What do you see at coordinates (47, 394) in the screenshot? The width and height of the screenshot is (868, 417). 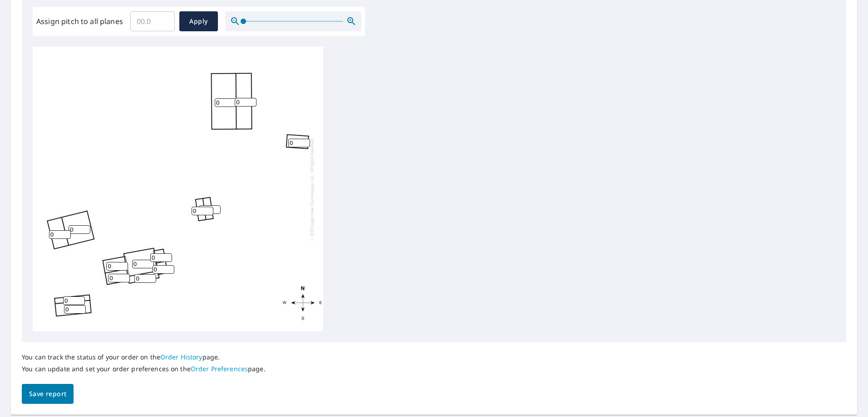 I see `span: Save report` at bounding box center [47, 394].